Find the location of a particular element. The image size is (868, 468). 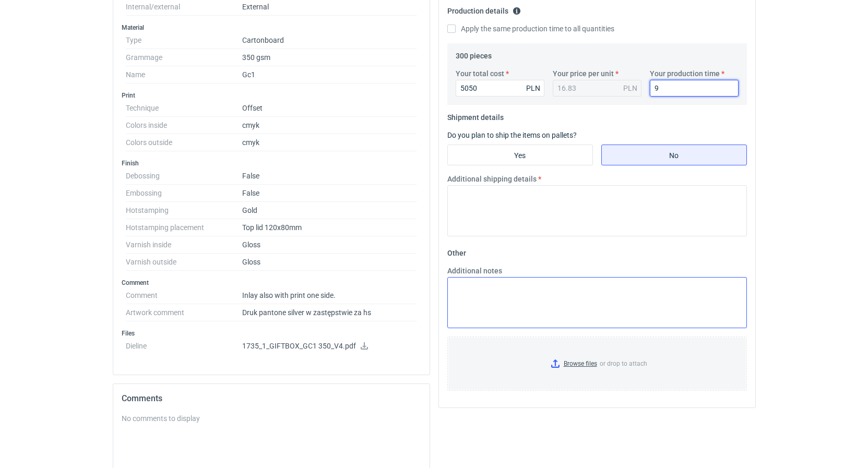

dd: Inlay also with print one side. is located at coordinates (329, 295).